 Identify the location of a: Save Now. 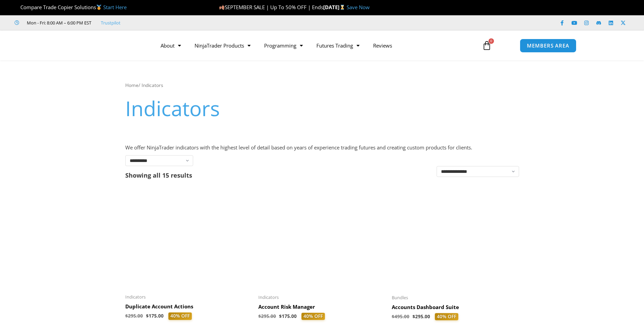
(358, 7).